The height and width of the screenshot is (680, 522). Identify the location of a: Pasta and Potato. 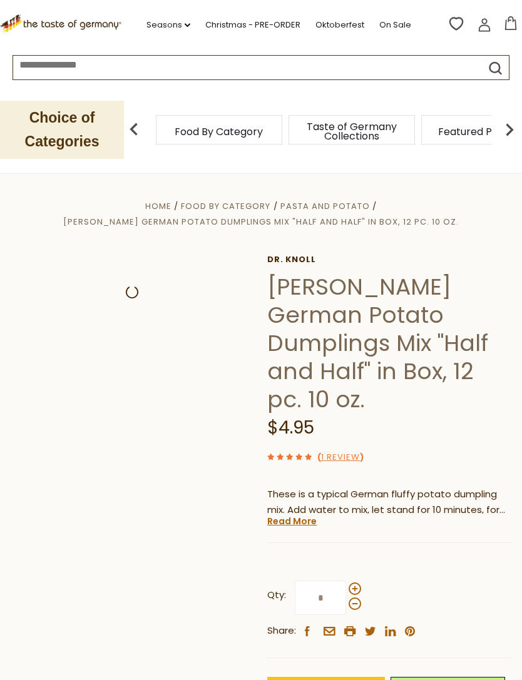
(325, 206).